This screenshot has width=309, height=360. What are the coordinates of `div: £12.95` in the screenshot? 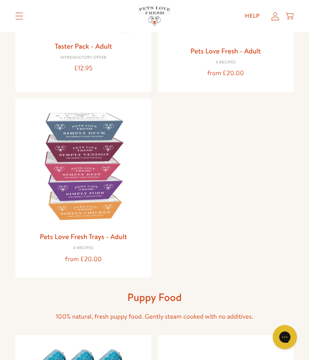 It's located at (83, 68).